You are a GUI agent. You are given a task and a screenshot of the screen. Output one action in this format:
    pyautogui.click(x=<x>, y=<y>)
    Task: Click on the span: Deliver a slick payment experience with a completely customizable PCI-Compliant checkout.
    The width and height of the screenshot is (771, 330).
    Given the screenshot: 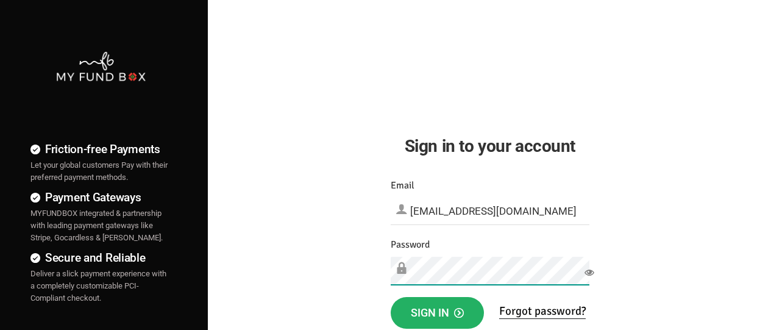 What is the action you would take?
    pyautogui.click(x=98, y=285)
    